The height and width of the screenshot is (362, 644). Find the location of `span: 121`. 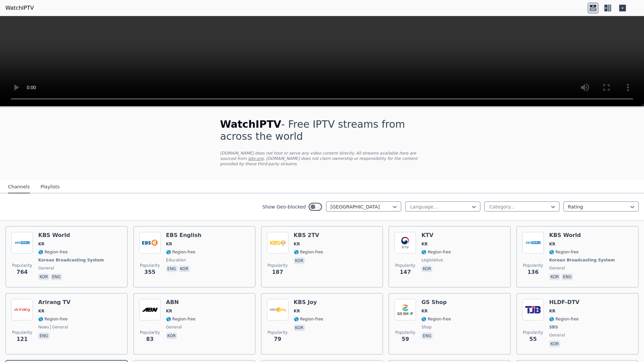

span: 121 is located at coordinates (22, 339).